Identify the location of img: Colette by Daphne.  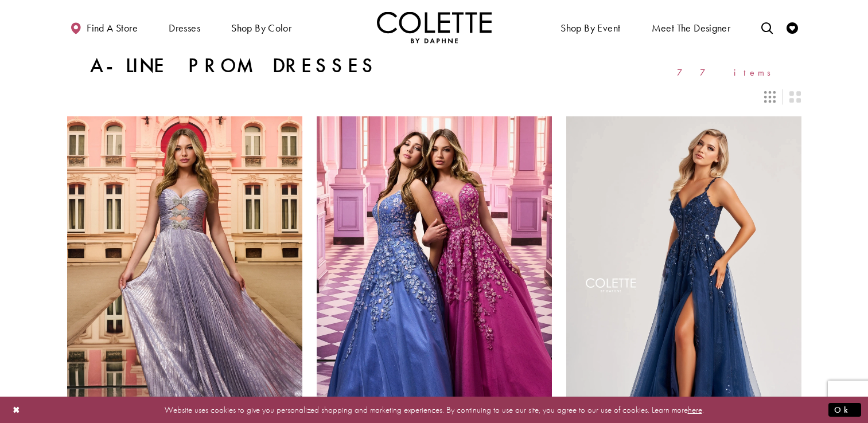
(434, 27).